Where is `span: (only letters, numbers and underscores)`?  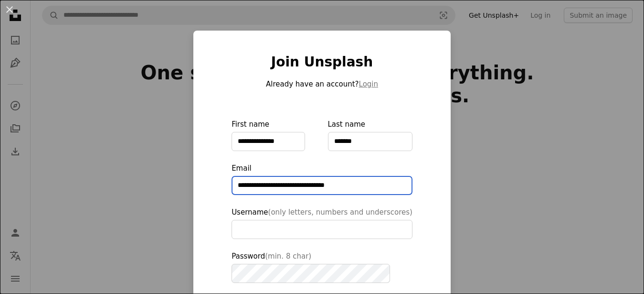 span: (only letters, numbers and underscores) is located at coordinates (341, 212).